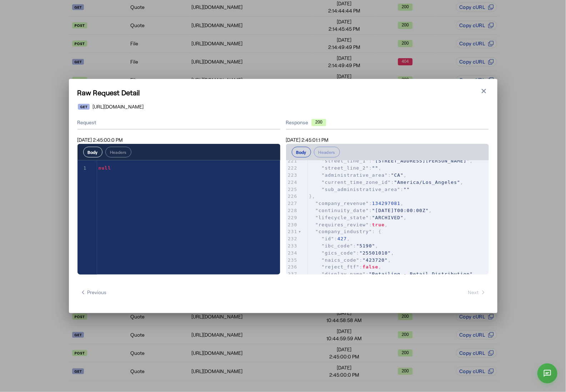 The image size is (566, 392). What do you see at coordinates (292, 175) in the screenshot?
I see `div: 223` at bounding box center [292, 175].